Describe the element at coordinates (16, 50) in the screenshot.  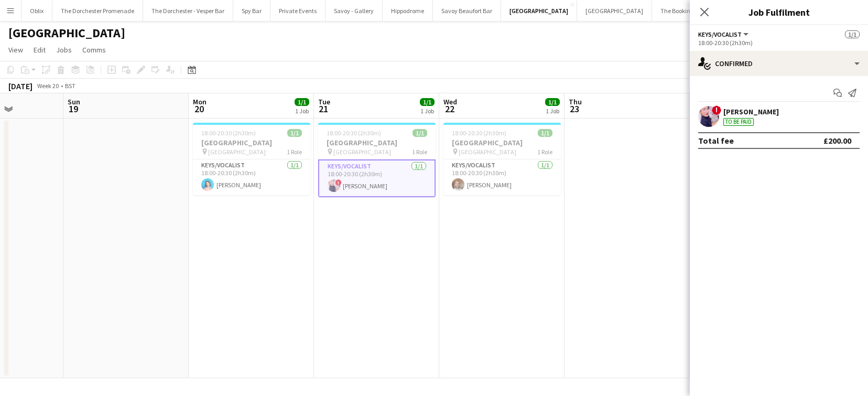
I see `a: View` at that location.